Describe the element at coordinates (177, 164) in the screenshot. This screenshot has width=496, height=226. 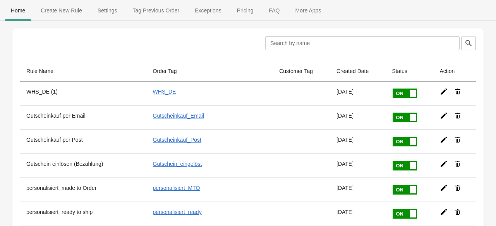
I see `a: Gutschein_eingelöst` at that location.